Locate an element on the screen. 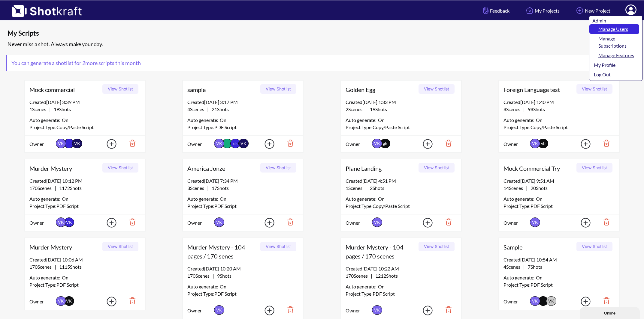 This screenshot has height=319, width=644. a: Manage Subscriptions is located at coordinates (614, 42).